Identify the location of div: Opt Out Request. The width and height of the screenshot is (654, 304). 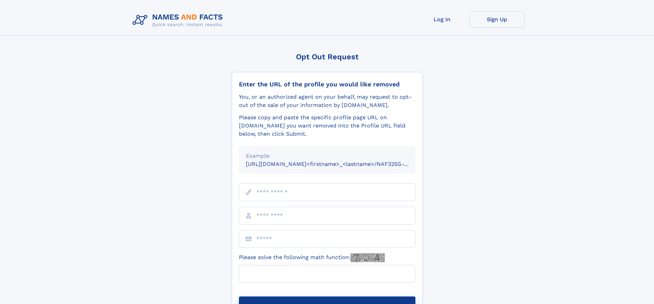
(327, 57).